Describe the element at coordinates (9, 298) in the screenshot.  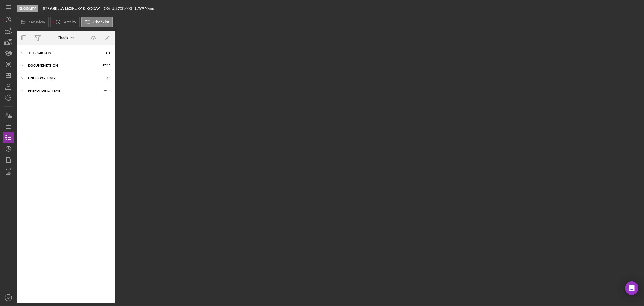
I see `text: YA` at that location.